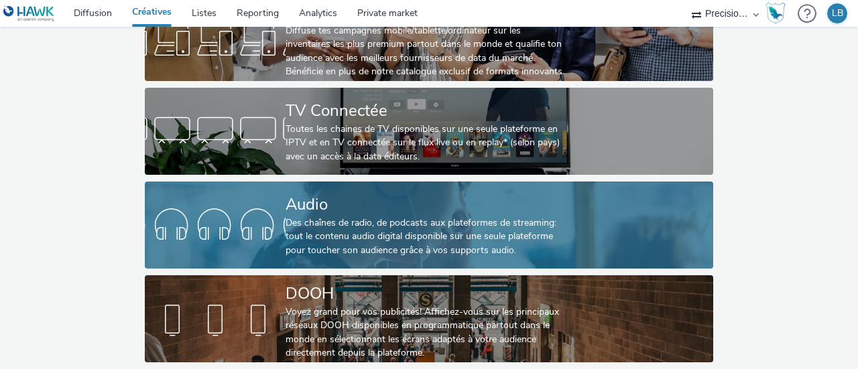 The image size is (858, 369). Describe the element at coordinates (429, 131) in the screenshot. I see `a: TV ConnectéeToutes les chaines de TV disponibles sur une seule plateforme en IPTV et en TV connec...` at that location.